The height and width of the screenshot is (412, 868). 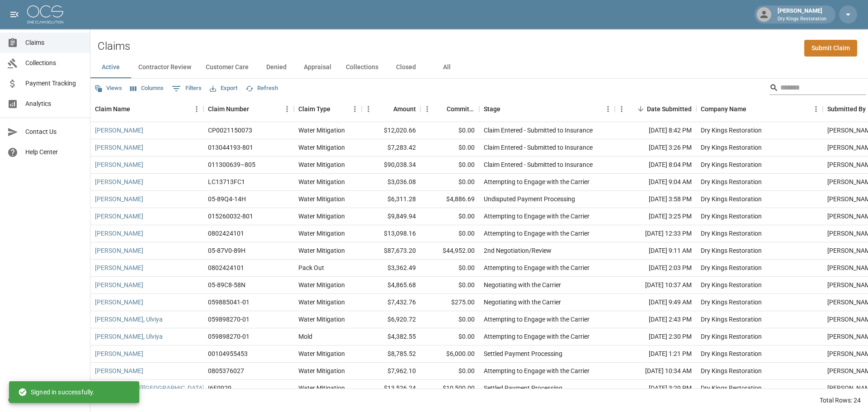 What do you see at coordinates (54, 63) in the screenshot?
I see `span: Collections` at bounding box center [54, 63].